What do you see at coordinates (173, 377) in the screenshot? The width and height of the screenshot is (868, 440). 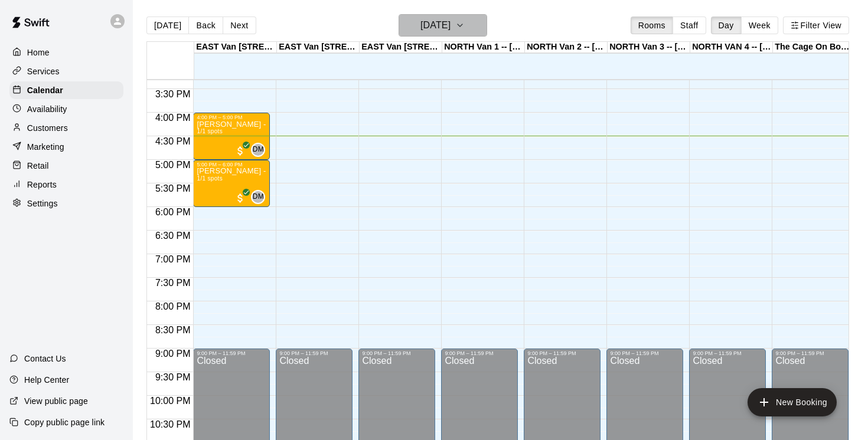 I see `span: 9:30 PM` at bounding box center [173, 377].